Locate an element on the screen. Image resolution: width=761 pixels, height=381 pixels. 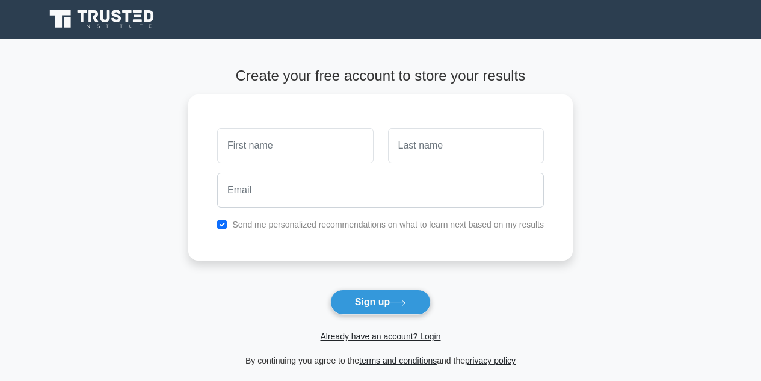
label: Send me personalized recommendations on what to learn next based on my results is located at coordinates (388, 224).